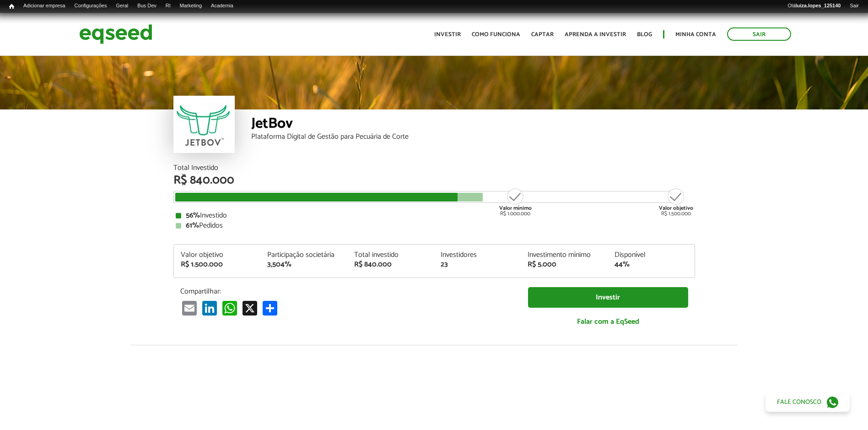  I want to click on a: Email, so click(189, 307).